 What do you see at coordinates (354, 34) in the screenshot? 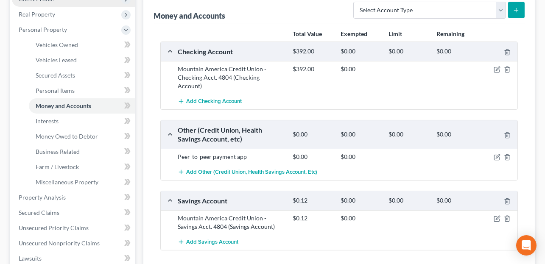
I see `strong: Exempted` at bounding box center [354, 34].